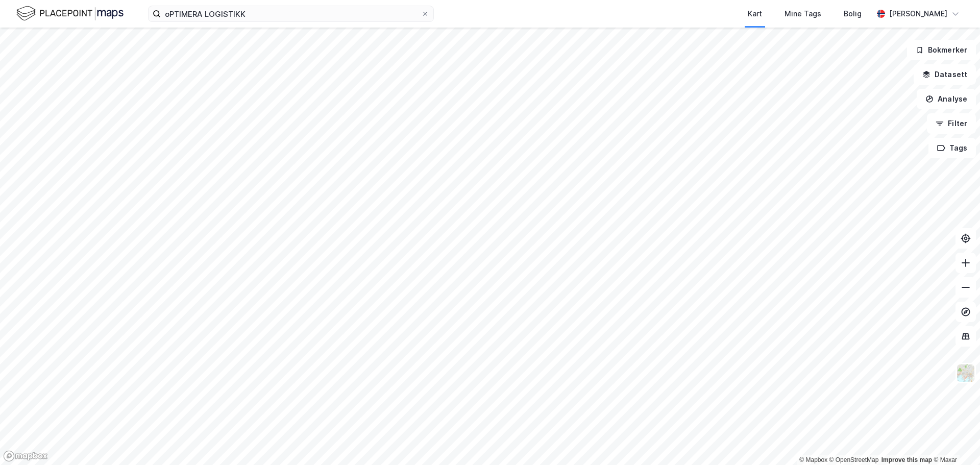  I want to click on input: Søk på adresse, matrikkel, gårdeiere, leietakere eller personer, so click(291, 14).